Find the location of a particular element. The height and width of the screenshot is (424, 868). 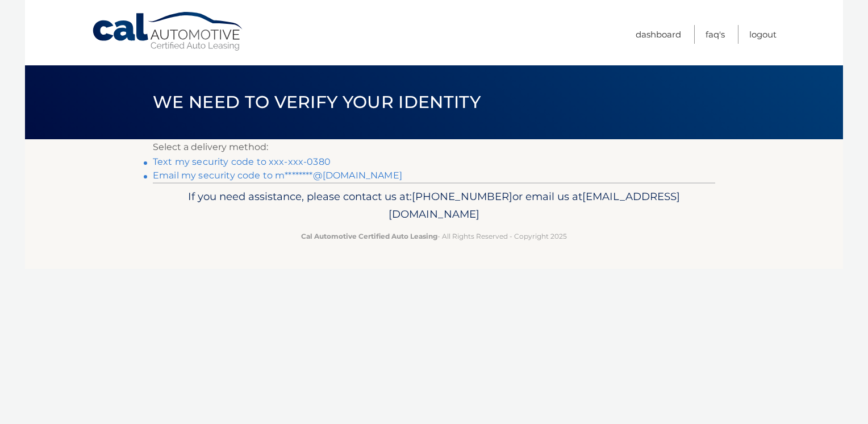

a: Dashboard is located at coordinates (658, 34).